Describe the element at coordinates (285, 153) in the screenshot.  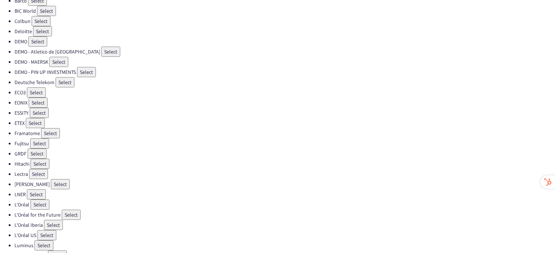
I see `li: GRDF` at that location.